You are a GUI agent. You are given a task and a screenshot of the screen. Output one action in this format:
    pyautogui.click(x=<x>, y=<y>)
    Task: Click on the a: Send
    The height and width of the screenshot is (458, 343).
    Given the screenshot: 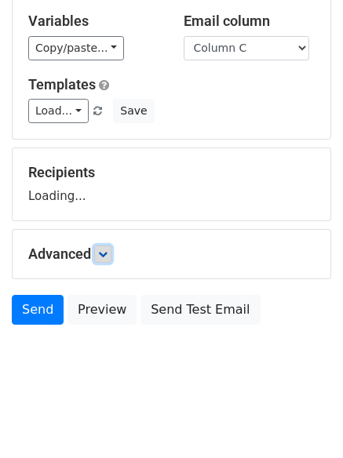 What is the action you would take?
    pyautogui.click(x=38, y=310)
    